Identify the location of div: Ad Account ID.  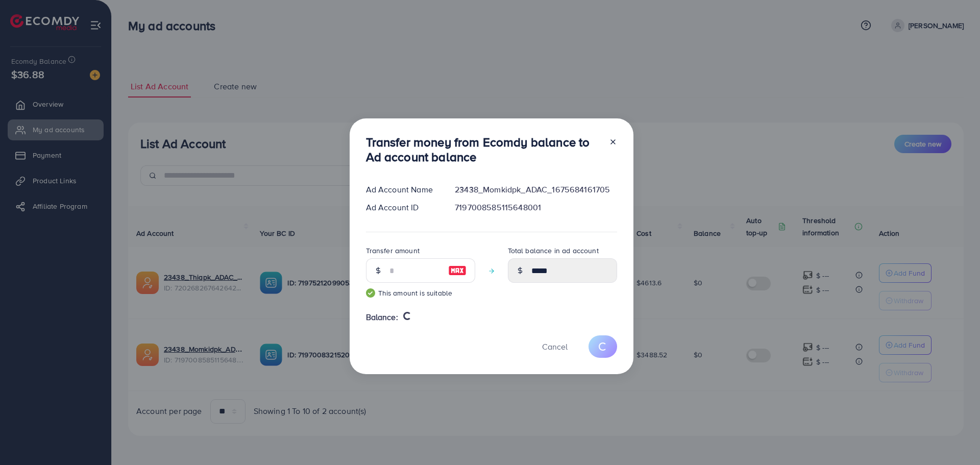
(402, 207).